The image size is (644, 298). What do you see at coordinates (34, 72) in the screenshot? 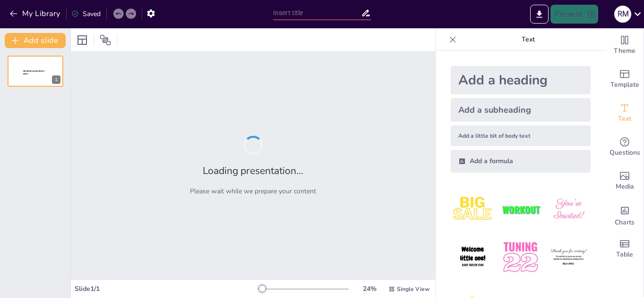
I see `span: Sendsteps presentation editor` at bounding box center [34, 72].